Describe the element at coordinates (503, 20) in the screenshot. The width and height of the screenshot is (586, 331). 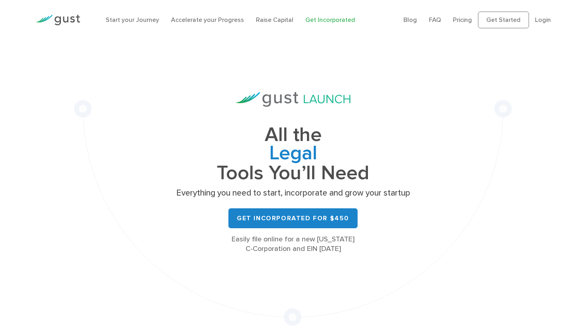
I see `a: Get Started` at that location.